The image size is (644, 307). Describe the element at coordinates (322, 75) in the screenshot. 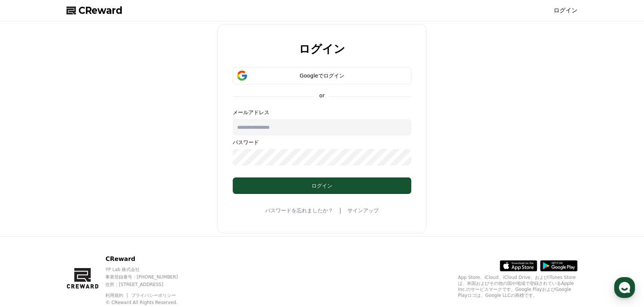

I see `div: Googleでログイン` at that location.